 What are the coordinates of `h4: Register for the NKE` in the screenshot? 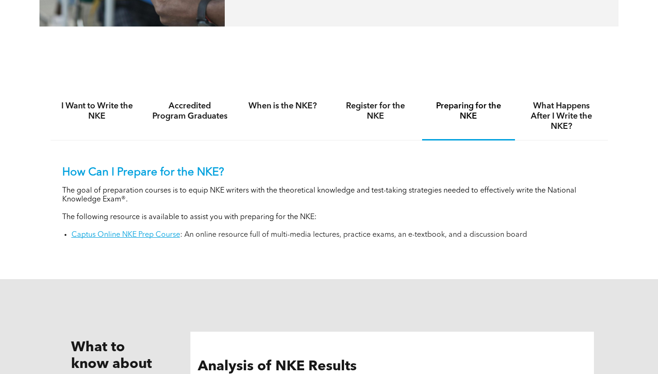 It's located at (376, 111).